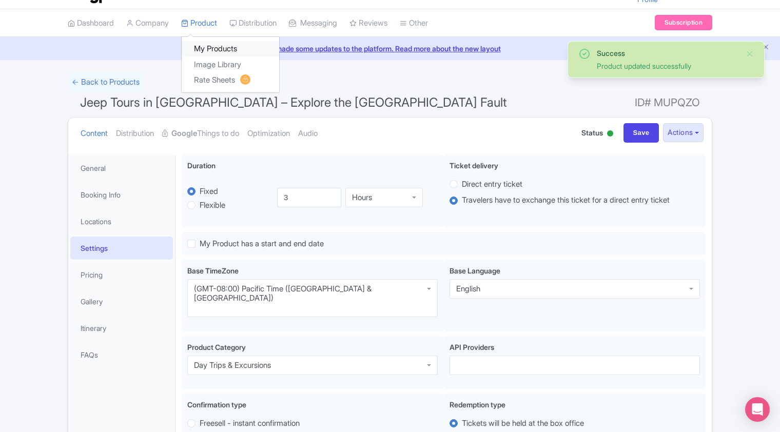 The height and width of the screenshot is (432, 780). I want to click on a: Product, so click(199, 23).